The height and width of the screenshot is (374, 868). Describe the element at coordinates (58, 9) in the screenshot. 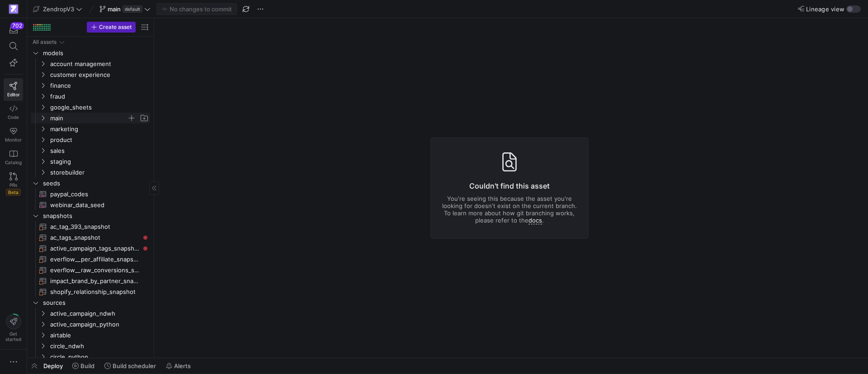

I see `button: ZendropV3` at that location.